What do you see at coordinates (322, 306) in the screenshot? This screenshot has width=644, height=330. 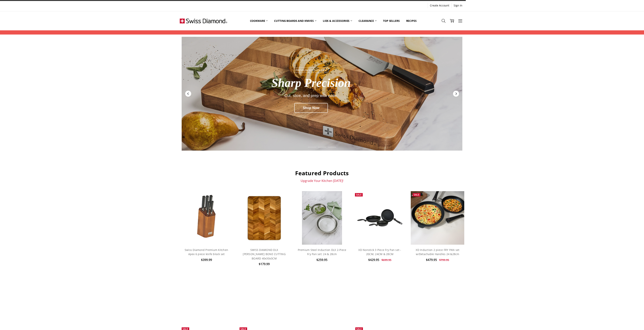 I see `p: Fall In Love With Your Kitchen Again` at bounding box center [322, 306].